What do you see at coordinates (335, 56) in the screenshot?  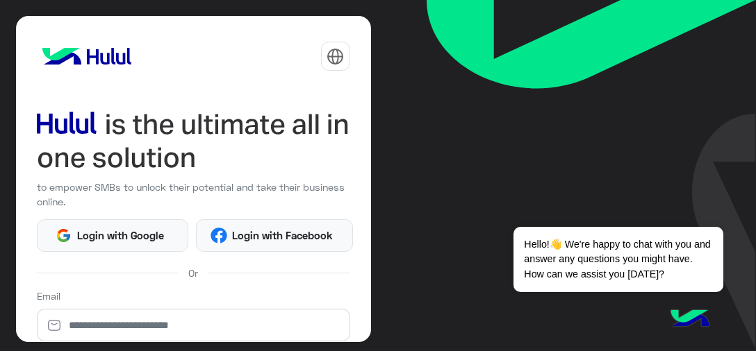 I see `img: tab` at bounding box center [335, 56].